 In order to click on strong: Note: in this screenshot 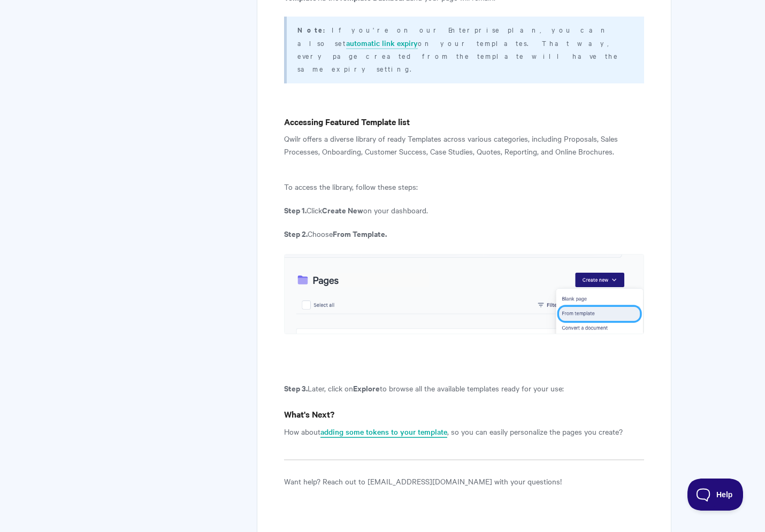, I will do `click(314, 29)`.